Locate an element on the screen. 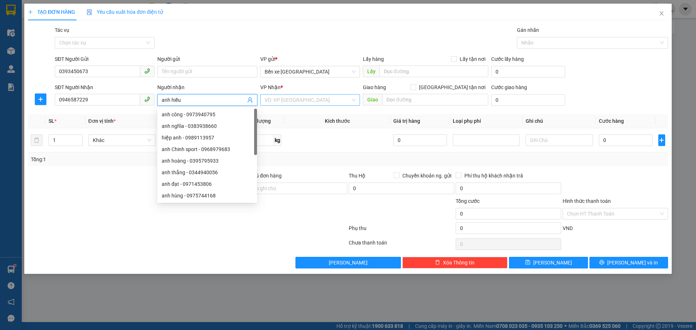 This screenshot has width=696, height=330. span: user-add is located at coordinates (250, 100).